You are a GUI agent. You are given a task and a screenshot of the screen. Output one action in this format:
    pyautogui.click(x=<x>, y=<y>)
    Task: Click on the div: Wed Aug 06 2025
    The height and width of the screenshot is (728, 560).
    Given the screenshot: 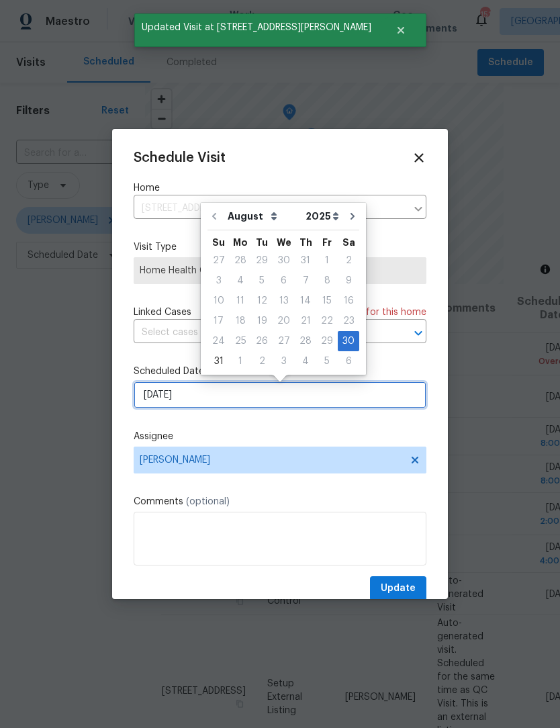 What is the action you would take?
    pyautogui.click(x=283, y=281)
    